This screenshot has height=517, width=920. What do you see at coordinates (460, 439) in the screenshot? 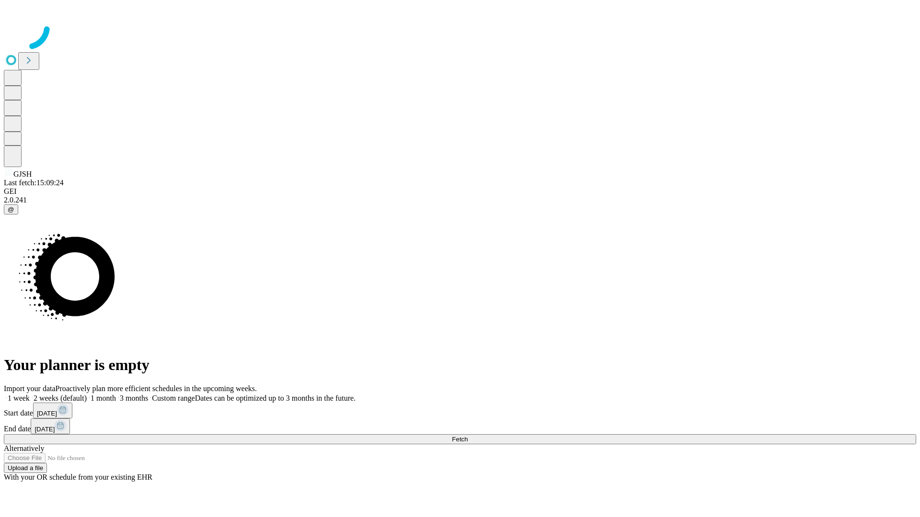
I see `button: Fetch` at bounding box center [460, 439].